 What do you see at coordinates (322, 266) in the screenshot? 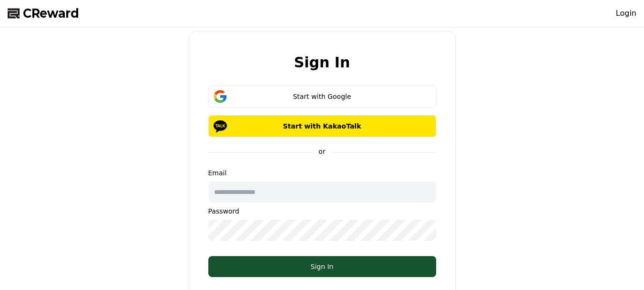
I see `button: Sign In` at bounding box center [322, 266].